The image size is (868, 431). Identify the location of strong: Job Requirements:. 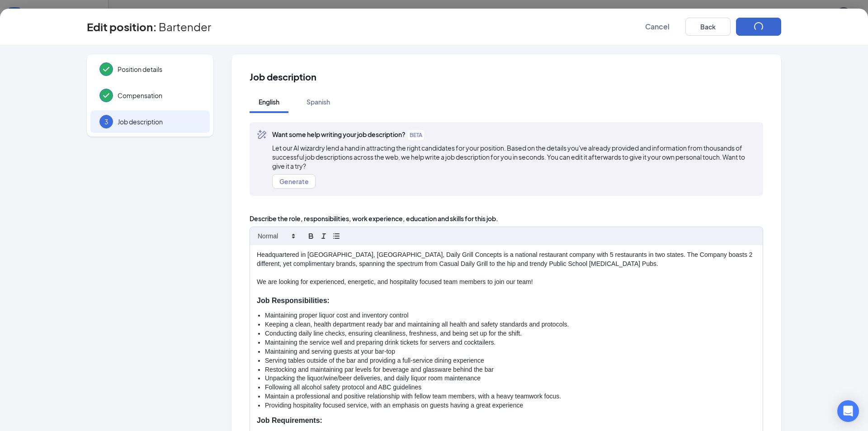
(290, 420).